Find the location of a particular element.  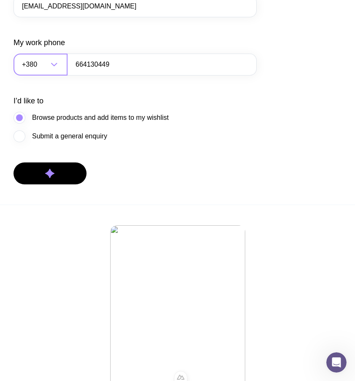

div: Search for option is located at coordinates (40, 65).